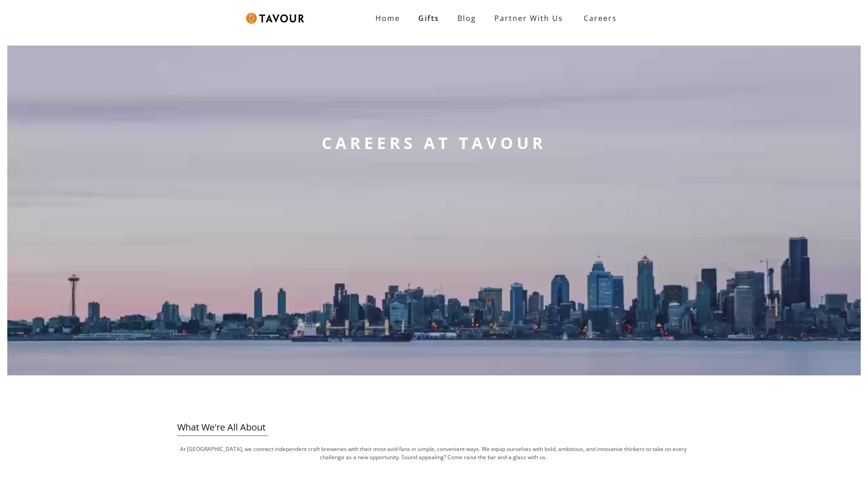 The height and width of the screenshot is (492, 868). What do you see at coordinates (387, 18) in the screenshot?
I see `a: Home` at bounding box center [387, 18].